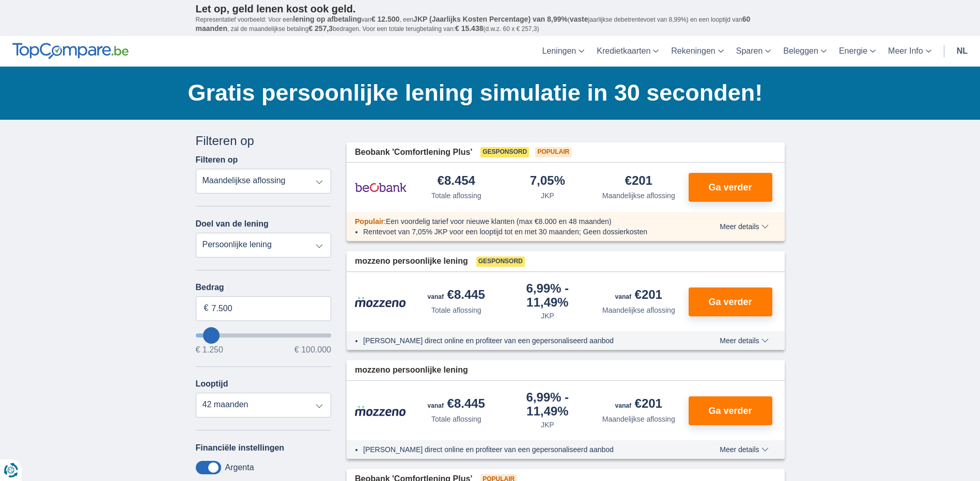  What do you see at coordinates (522, 231) in the screenshot?
I see `li: Rentevoet van 7,05% JKP voor een looptijd tot en met 30 maanden; Geen dossierkosten` at bounding box center [522, 231].